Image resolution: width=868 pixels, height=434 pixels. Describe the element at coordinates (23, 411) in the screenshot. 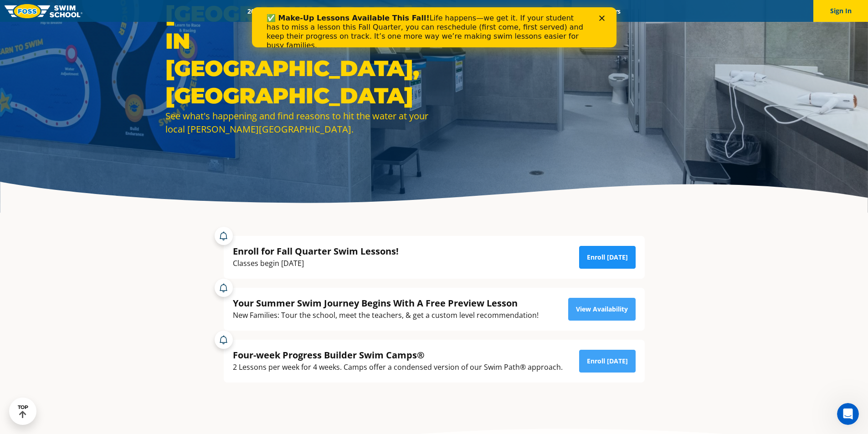

I see `div: TOP` at that location.